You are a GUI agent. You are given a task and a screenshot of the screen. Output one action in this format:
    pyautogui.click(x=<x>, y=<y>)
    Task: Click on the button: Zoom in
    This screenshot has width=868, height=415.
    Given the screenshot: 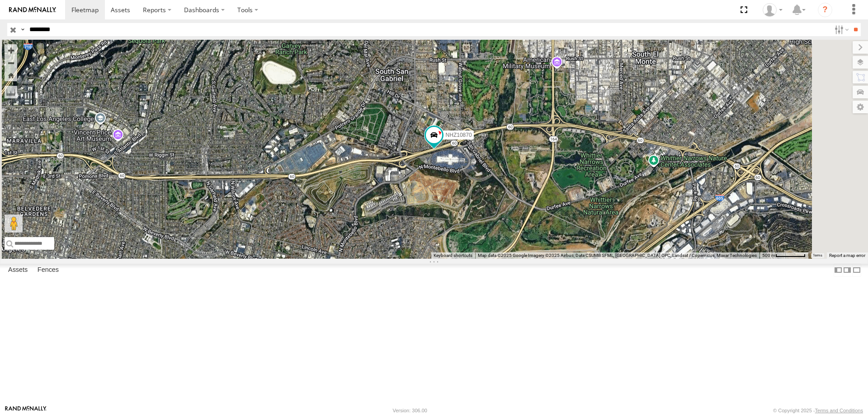 What is the action you would take?
    pyautogui.click(x=10, y=50)
    